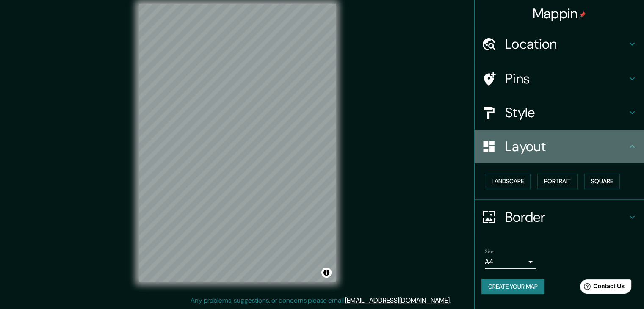 The image size is (644, 309). I want to click on h4: Pins, so click(566, 79).